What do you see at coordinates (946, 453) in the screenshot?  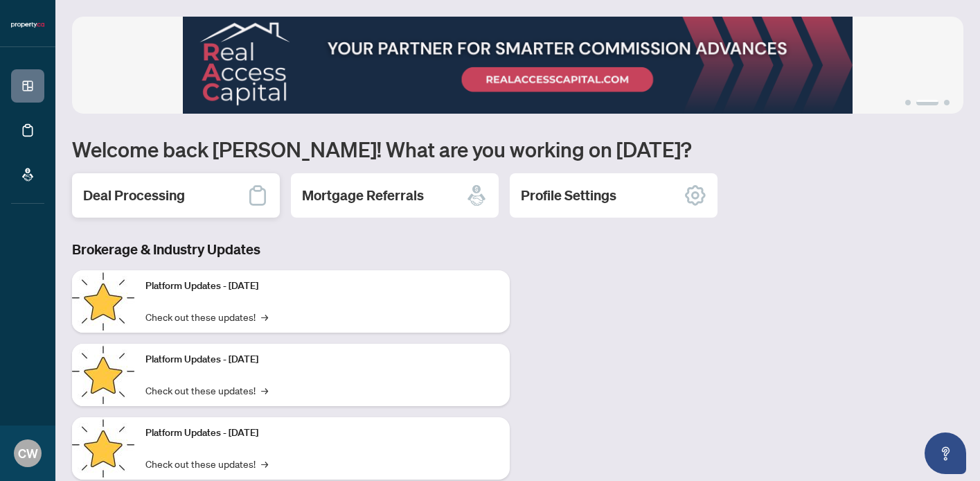 I see `button: Open asap` at bounding box center [946, 453].